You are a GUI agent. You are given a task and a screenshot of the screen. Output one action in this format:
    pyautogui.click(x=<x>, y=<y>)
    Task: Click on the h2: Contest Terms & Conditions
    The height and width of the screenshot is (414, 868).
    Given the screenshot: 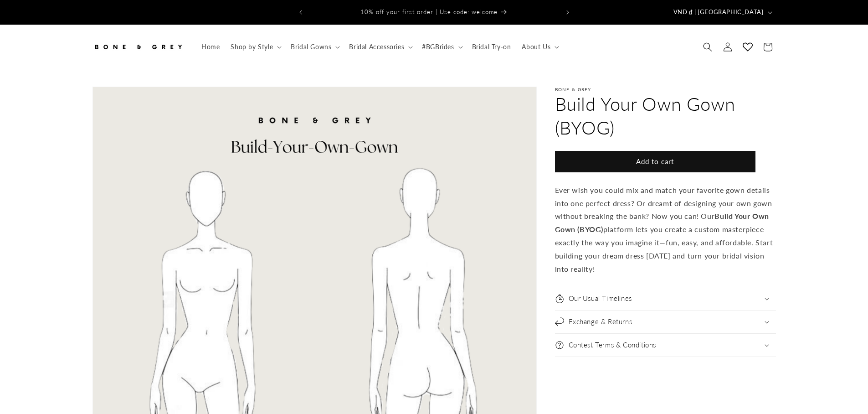 What is the action you would take?
    pyautogui.click(x=613, y=345)
    